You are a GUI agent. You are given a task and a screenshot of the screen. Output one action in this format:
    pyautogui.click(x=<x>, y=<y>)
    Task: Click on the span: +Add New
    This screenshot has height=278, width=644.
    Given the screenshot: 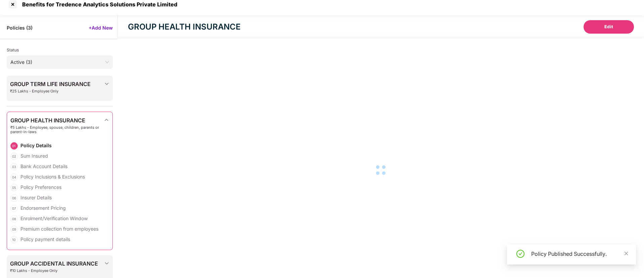 What is the action you would take?
    pyautogui.click(x=101, y=27)
    